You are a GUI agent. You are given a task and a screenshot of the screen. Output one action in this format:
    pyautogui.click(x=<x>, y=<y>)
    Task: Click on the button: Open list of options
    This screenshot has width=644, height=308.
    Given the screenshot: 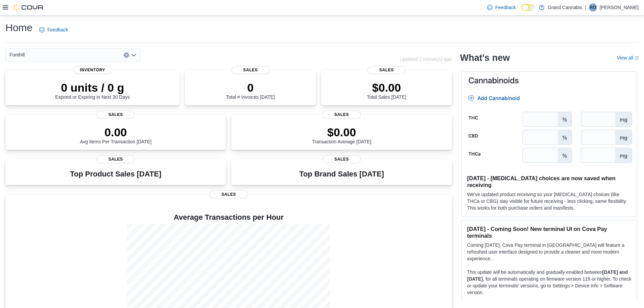 What is the action you would take?
    pyautogui.click(x=134, y=55)
    